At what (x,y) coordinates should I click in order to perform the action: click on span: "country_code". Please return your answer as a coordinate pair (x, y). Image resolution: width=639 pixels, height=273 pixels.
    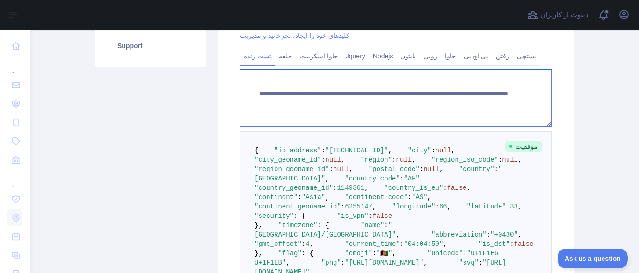
    Looking at the image, I should click on (372, 179).